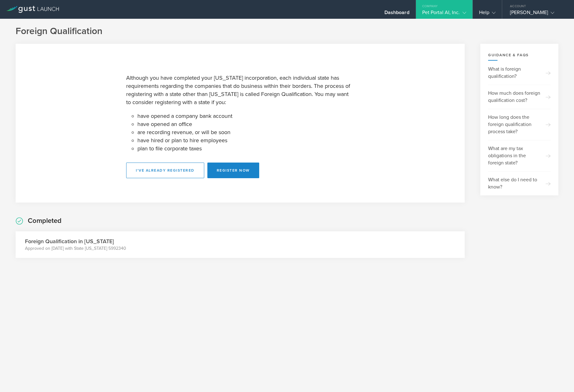 Image resolution: width=574 pixels, height=392 pixels. I want to click on a: What else do I need to know?, so click(520, 183).